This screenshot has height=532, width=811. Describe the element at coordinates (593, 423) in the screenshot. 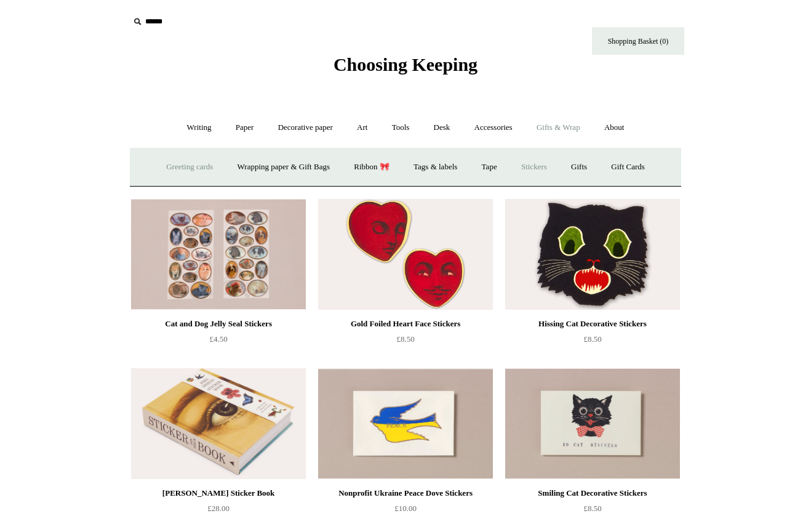

I see `img: Smiling Cat Decorative Stickers` at that location.